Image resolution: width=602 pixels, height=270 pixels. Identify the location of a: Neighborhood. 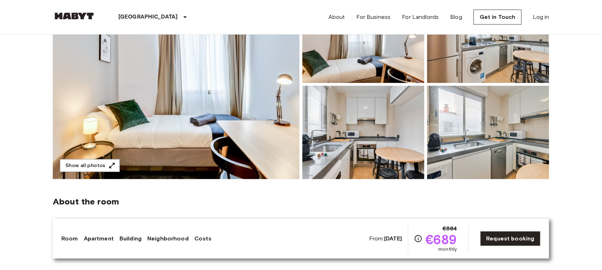
(168, 239).